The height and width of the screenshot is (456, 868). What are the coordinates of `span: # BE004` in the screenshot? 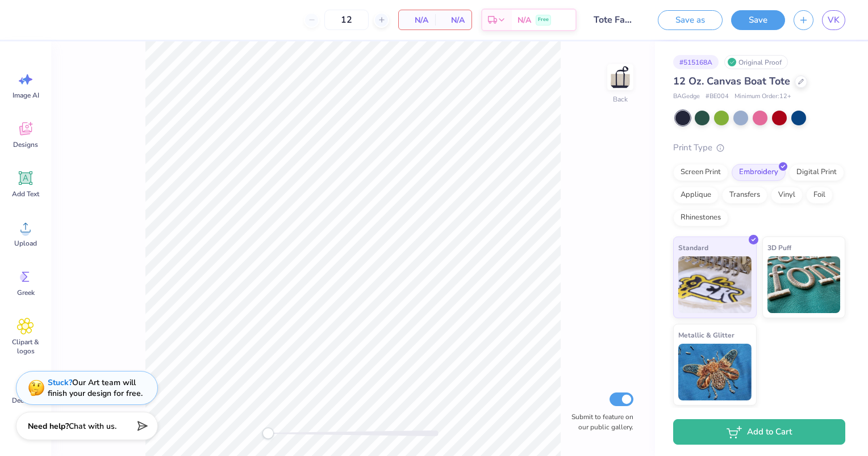 It's located at (716, 97).